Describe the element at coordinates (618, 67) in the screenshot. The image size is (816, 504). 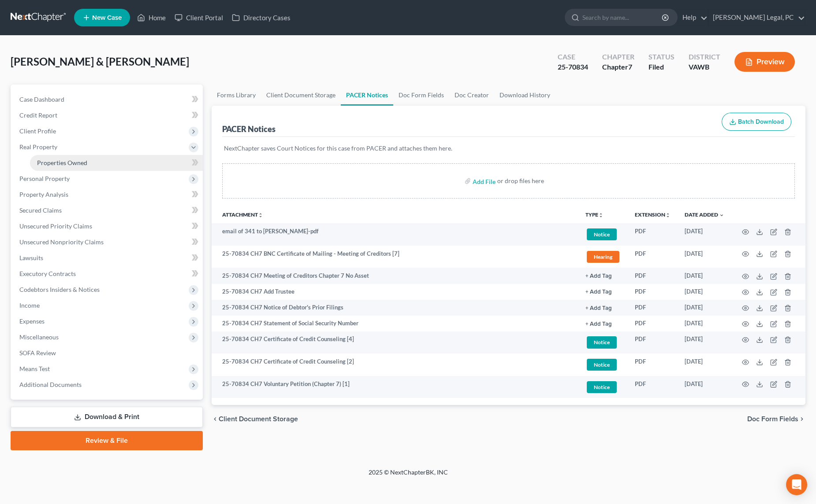
I see `div: Chapter` at that location.